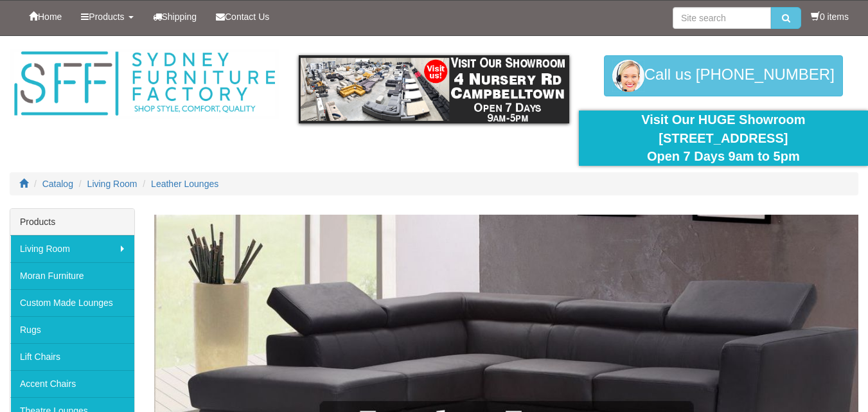 The image size is (868, 412). Describe the element at coordinates (72, 222) in the screenshot. I see `div: Products` at that location.